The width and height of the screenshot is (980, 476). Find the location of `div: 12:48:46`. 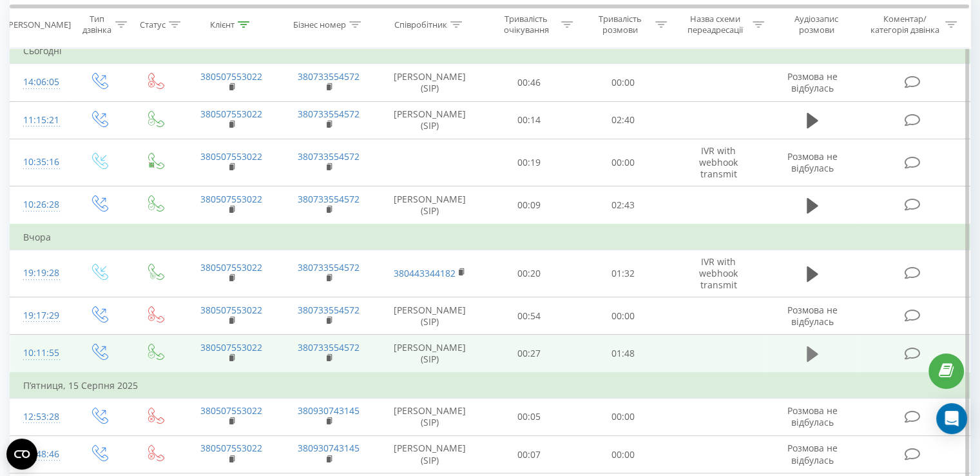

div: 12:48:46 is located at coordinates (40, 454).